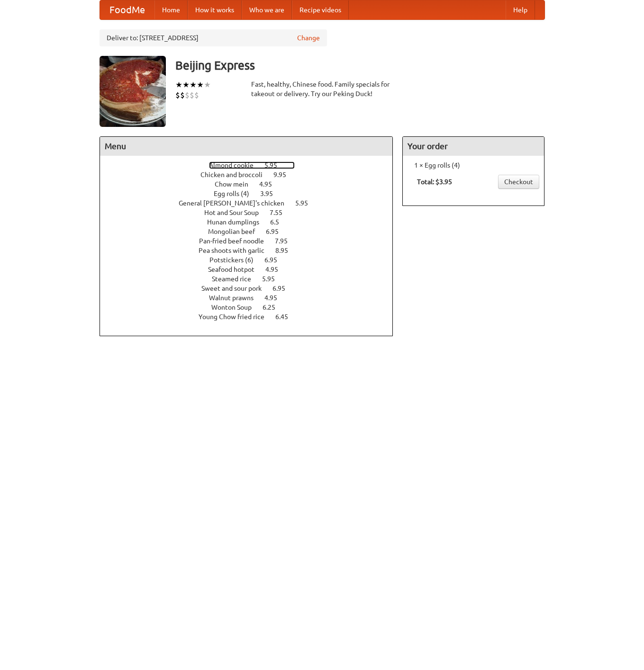 This screenshot has height=670, width=644. Describe the element at coordinates (274, 307) in the screenshot. I see `span: 6.25` at that location.